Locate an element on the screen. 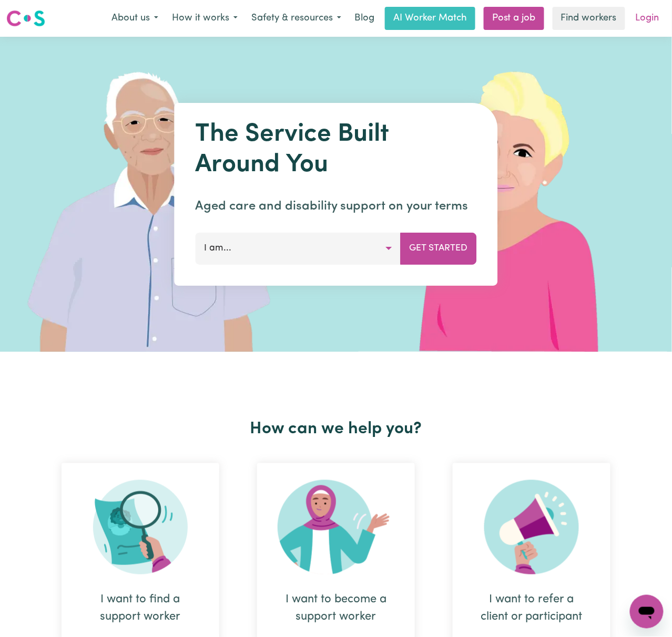 The width and height of the screenshot is (672, 637). a: Careseekers logo is located at coordinates (26, 19).